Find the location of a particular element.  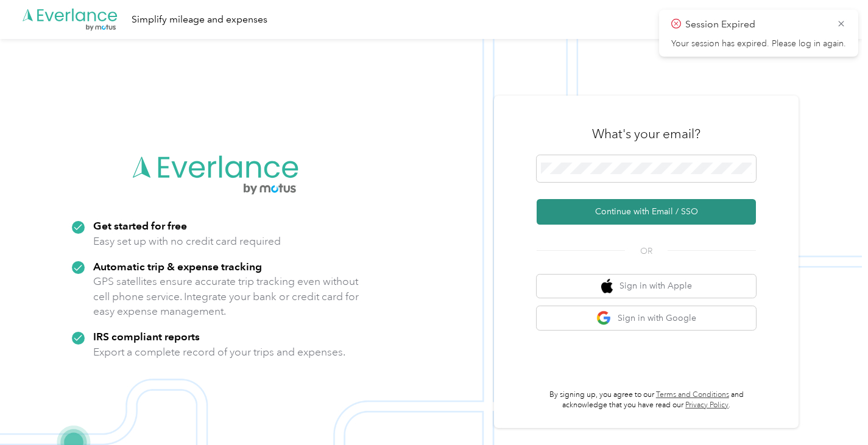

button: apple logoSign in with Apple is located at coordinates (646, 286).